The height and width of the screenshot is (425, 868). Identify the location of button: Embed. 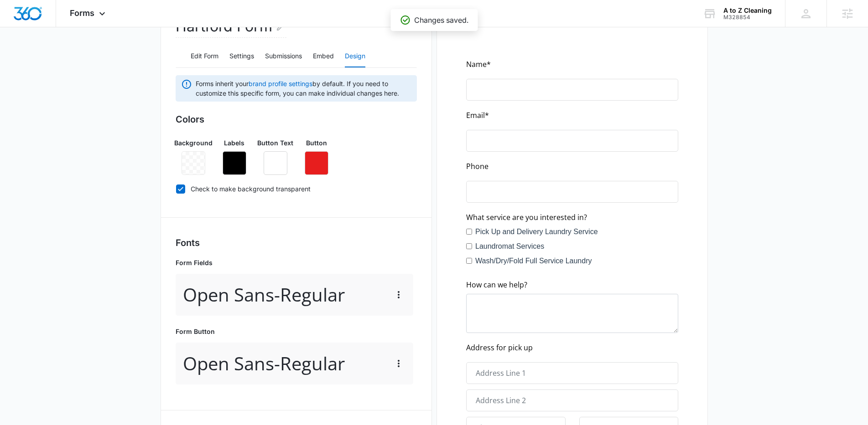
(323, 57).